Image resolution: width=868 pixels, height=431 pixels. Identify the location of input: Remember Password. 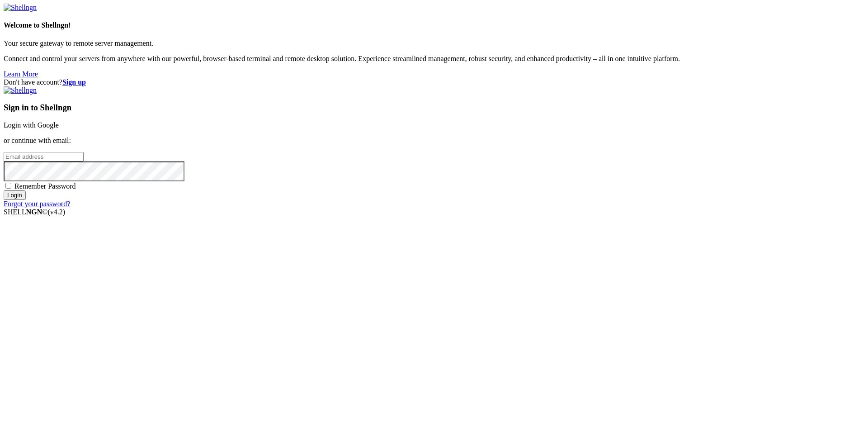
(8, 185).